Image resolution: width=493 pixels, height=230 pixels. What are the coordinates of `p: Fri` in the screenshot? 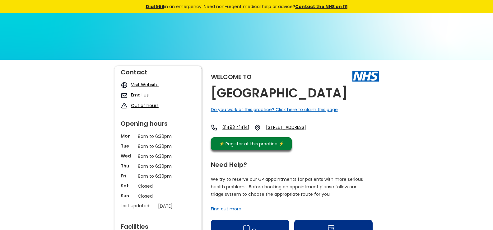 It's located at (128, 176).